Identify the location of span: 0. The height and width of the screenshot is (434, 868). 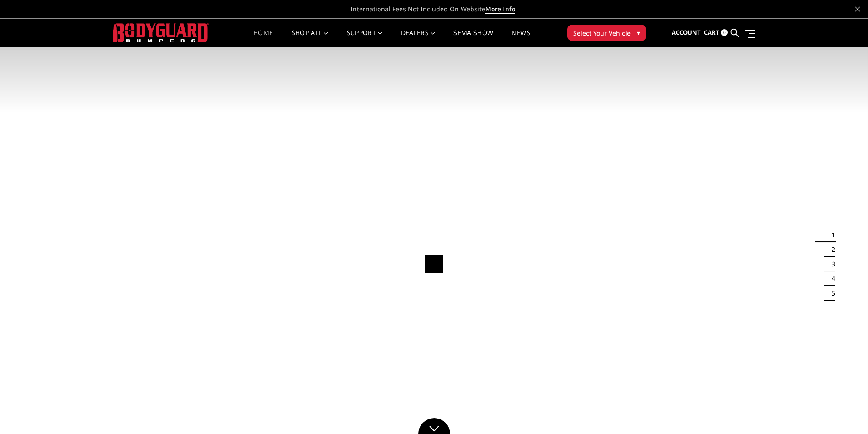
(724, 33).